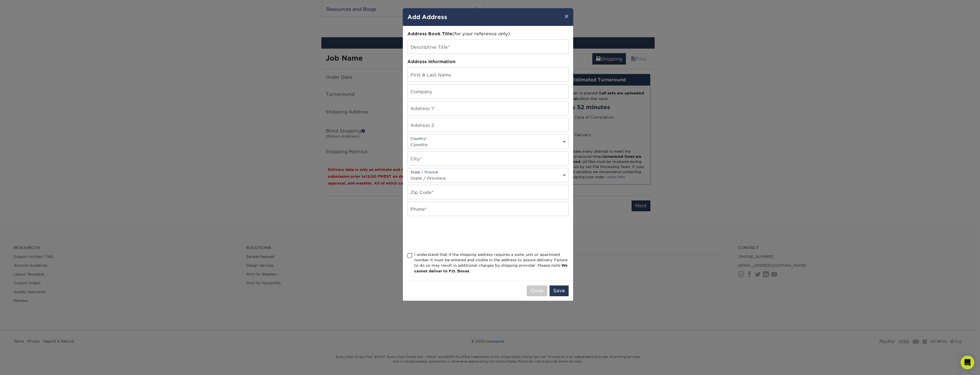  What do you see at coordinates (488, 62) in the screenshot?
I see `div: Address Information` at bounding box center [488, 62].